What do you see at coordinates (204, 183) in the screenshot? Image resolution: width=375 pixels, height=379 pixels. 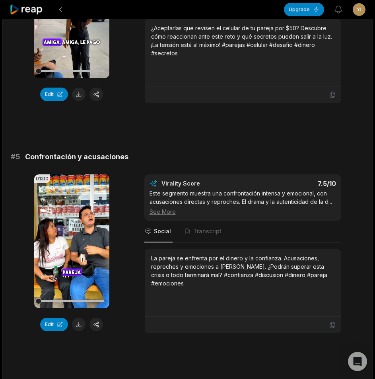 I see `div: Virality Score` at bounding box center [204, 183].